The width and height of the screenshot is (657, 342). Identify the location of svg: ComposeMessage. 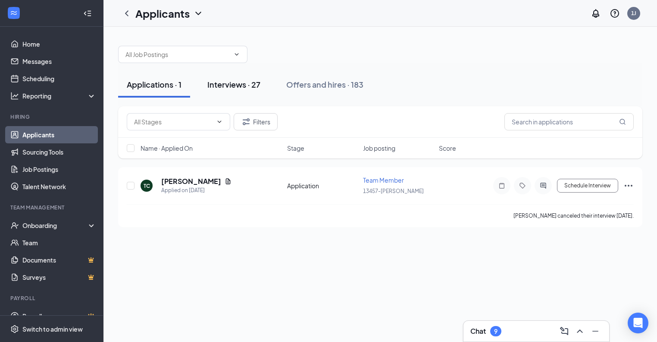
(565, 331).